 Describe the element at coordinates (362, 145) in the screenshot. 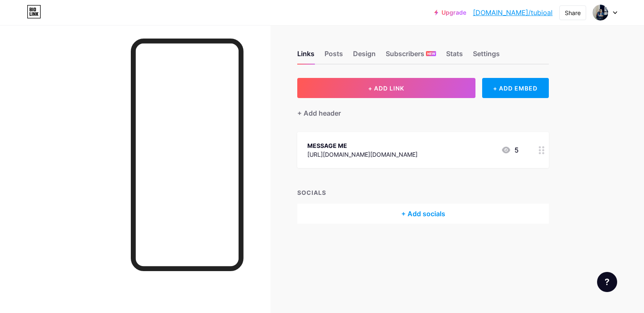

I see `div: MESSAGE ME` at that location.